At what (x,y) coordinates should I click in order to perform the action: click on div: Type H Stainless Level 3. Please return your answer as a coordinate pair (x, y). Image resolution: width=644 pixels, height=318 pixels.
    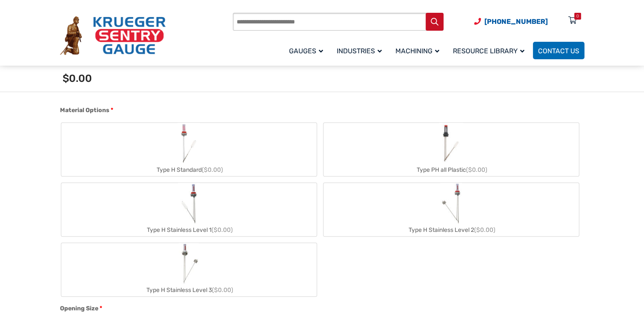
    Looking at the image, I should click on (189, 290).